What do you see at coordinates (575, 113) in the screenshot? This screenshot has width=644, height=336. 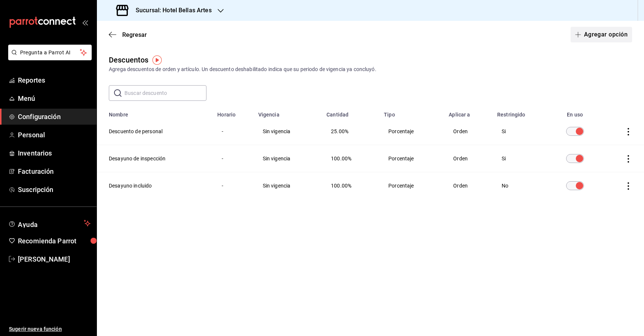 I see `th: En uso` at bounding box center [575, 113].